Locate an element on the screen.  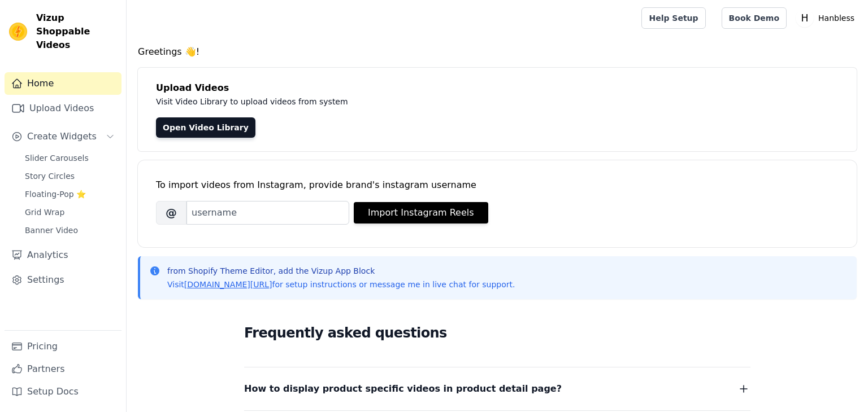
span: Create Widgets is located at coordinates (62, 137).